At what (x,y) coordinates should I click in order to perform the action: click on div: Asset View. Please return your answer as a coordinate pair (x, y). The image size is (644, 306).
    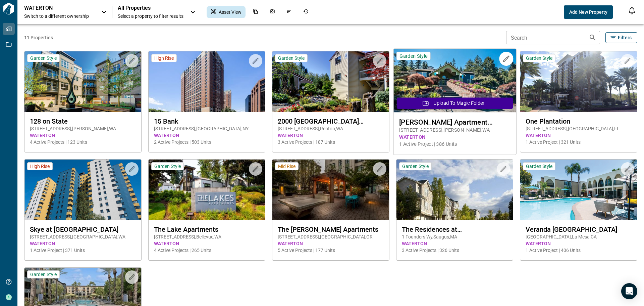
    Looking at the image, I should click on (226, 12).